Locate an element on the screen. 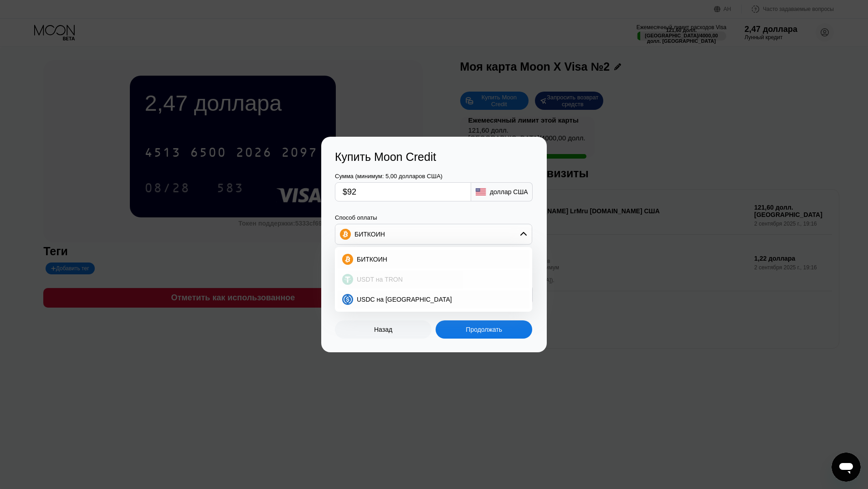  font: Назад is located at coordinates (383, 329).